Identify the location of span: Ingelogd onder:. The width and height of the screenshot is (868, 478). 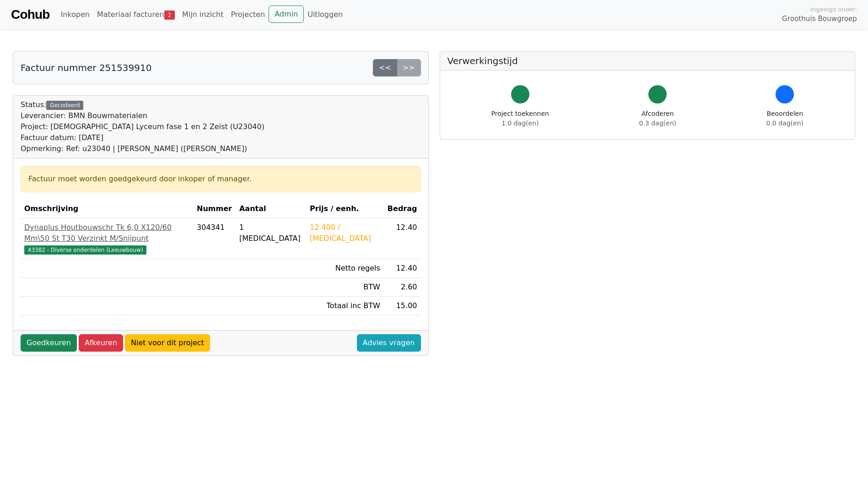
(834, 9).